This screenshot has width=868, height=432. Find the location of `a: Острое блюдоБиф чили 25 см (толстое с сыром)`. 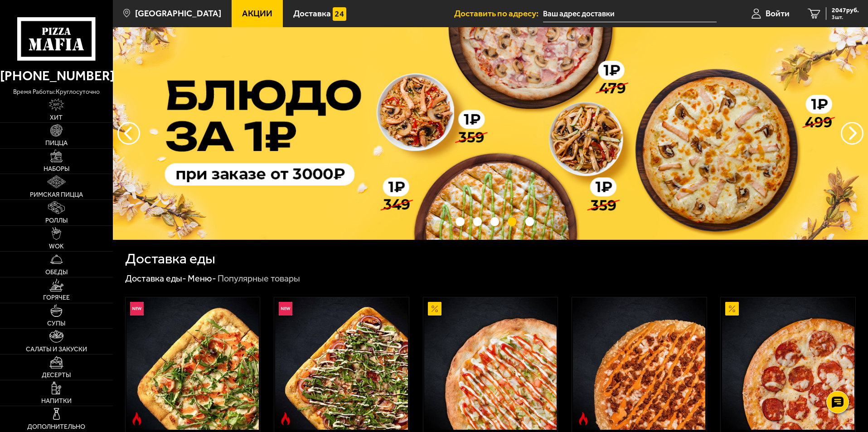

a: Острое блюдоБиф чили 25 см (толстое с сыром) is located at coordinates (639, 364).